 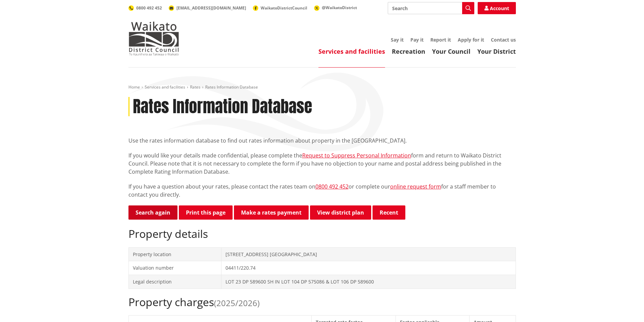 What do you see at coordinates (416, 187) in the screenshot?
I see `a: online request form` at bounding box center [416, 187].